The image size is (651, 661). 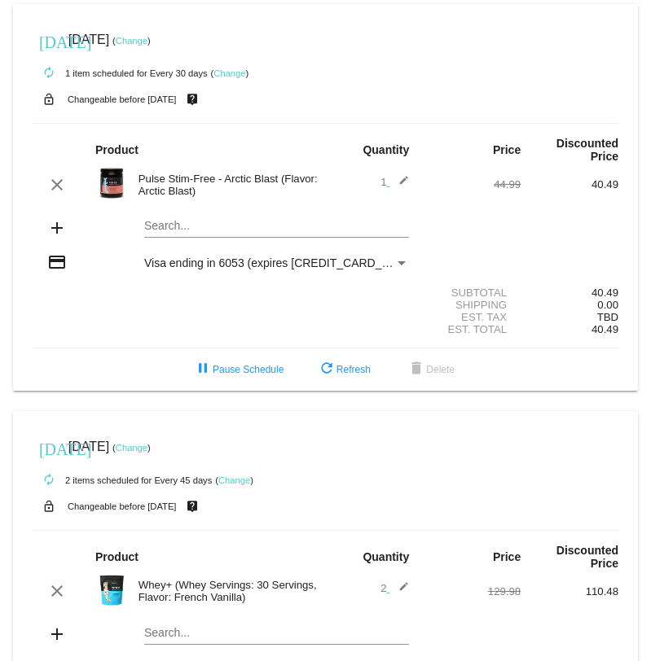 What do you see at coordinates (394, 182) in the screenshot?
I see `span: 1` at bounding box center [394, 182].